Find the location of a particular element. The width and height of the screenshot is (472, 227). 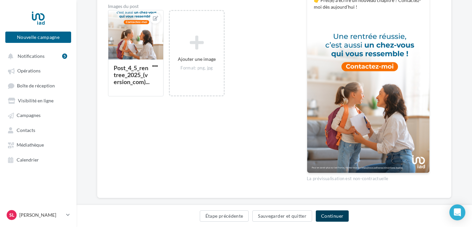

a: Visibilité en ligne is located at coordinates (38, 100).